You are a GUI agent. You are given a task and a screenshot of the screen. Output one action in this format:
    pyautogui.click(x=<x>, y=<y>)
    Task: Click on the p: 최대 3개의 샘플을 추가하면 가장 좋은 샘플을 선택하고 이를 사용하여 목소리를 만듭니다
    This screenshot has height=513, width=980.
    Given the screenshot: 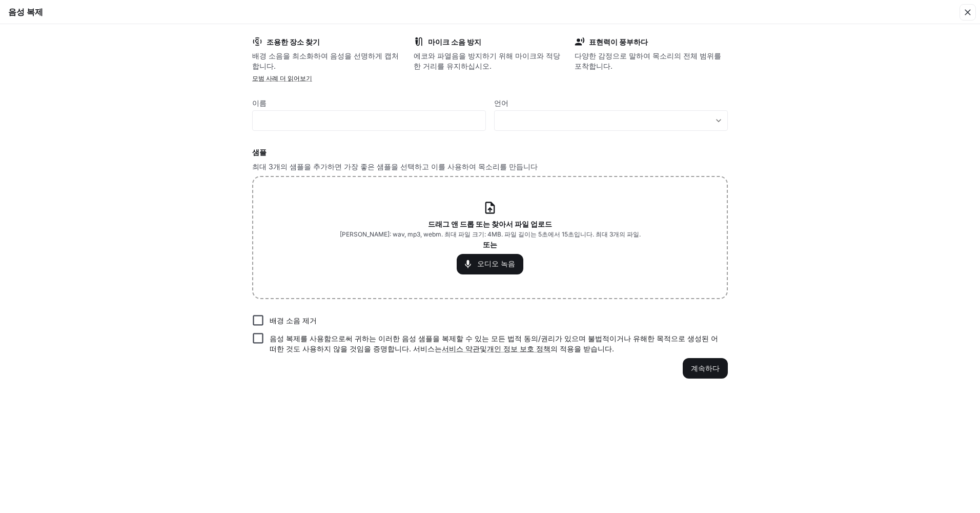 What is the action you would take?
    pyautogui.click(x=490, y=167)
    